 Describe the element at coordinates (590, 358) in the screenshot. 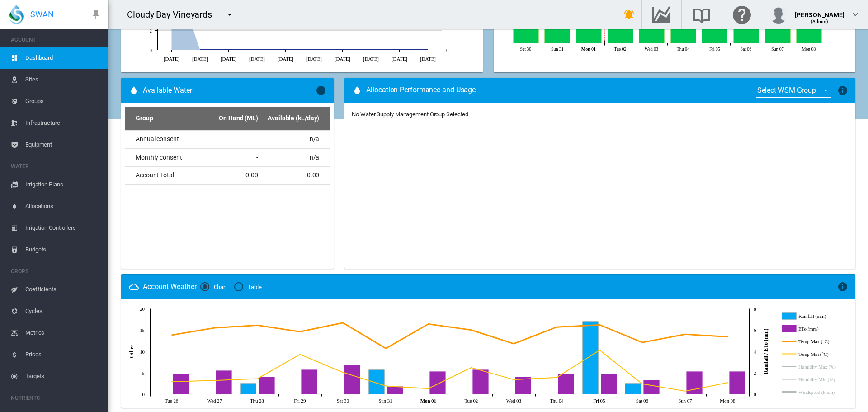

I see `g: Rainfall (mm) Sep 05, 2025 6.8` at that location.